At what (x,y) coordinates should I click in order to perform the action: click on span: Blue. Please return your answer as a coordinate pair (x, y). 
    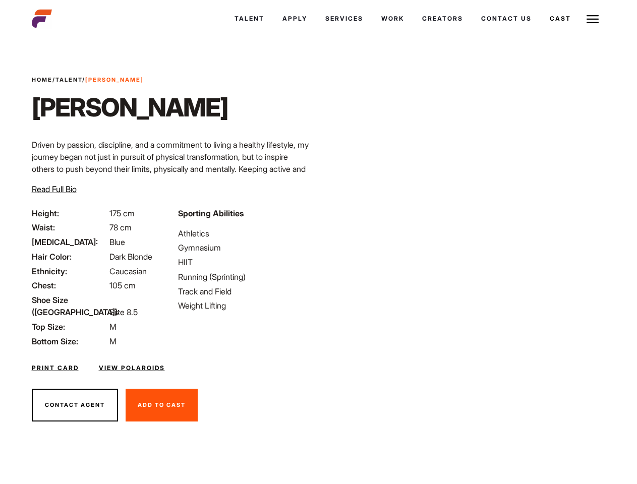
    Looking at the image, I should click on (117, 242).